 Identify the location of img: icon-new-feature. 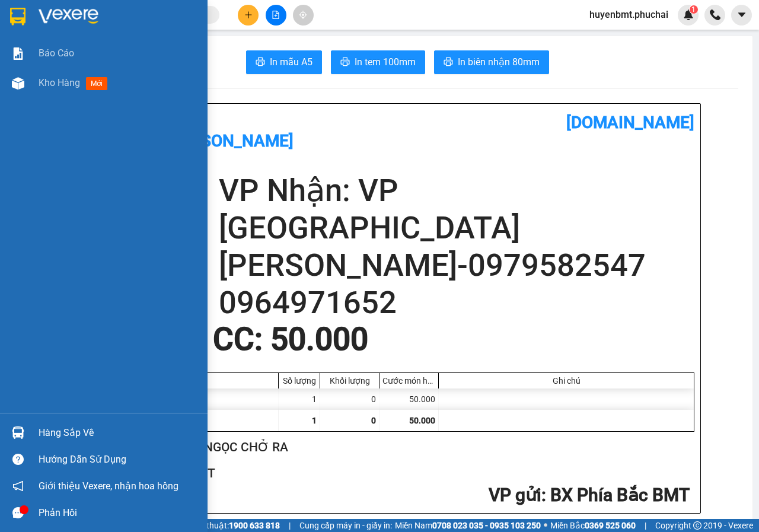
(689, 15).